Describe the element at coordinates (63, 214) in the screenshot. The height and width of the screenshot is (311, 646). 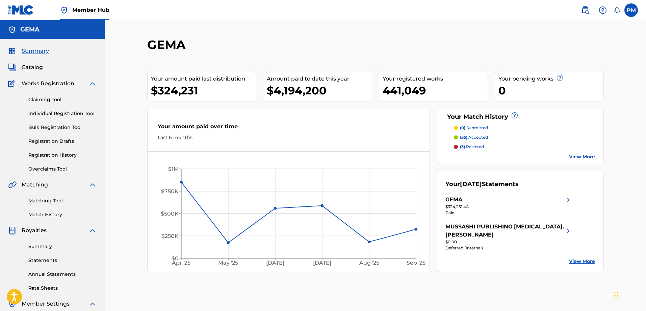
I see `a: Match History` at that location.